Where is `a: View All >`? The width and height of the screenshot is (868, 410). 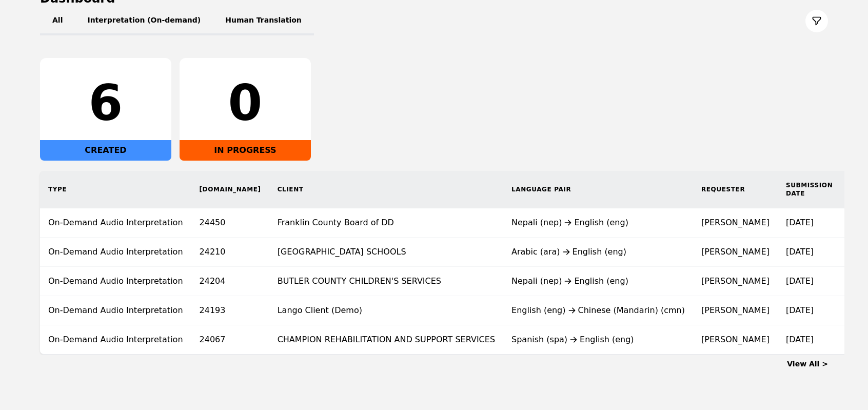
a: View All > is located at coordinates (807, 364).